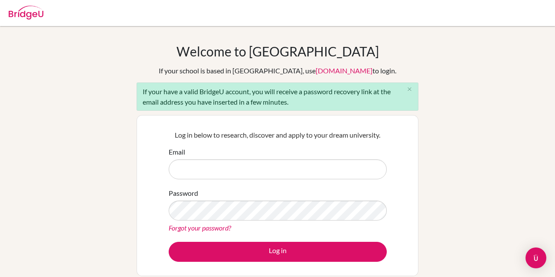 The width and height of the screenshot is (555, 277). I want to click on label: Password, so click(184, 193).